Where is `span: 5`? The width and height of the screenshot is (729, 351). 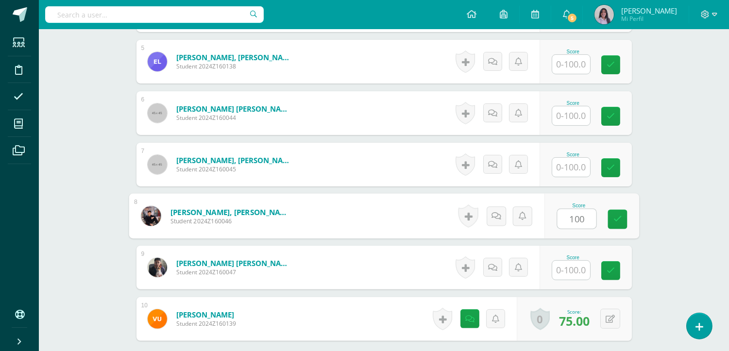 span: 5 is located at coordinates (572, 18).